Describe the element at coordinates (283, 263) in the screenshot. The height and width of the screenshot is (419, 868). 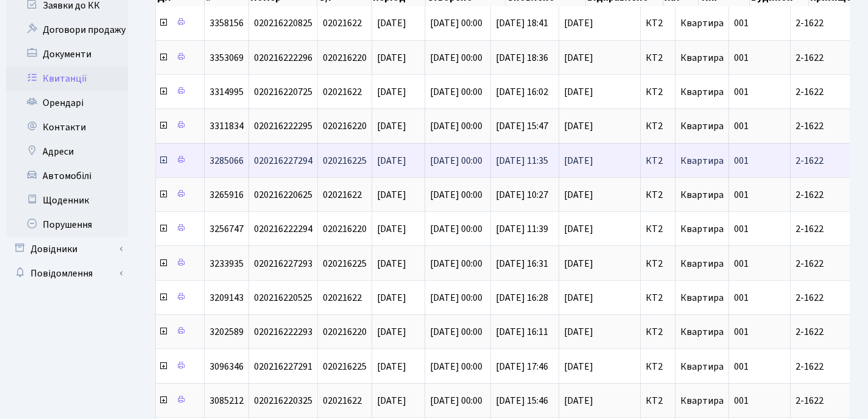
I see `span: 020216227293` at that location.